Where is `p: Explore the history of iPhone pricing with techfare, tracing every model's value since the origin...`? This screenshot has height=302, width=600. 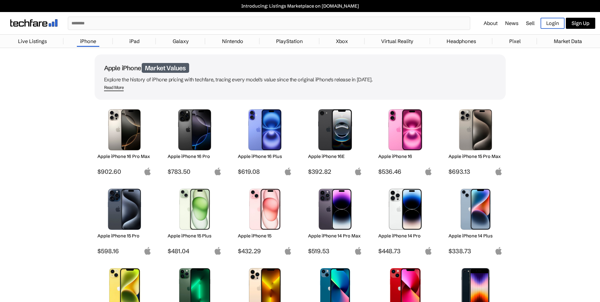
p: Explore the history of iPhone pricing with techfare, tracing every model's value since the origin... is located at coordinates (300, 79).